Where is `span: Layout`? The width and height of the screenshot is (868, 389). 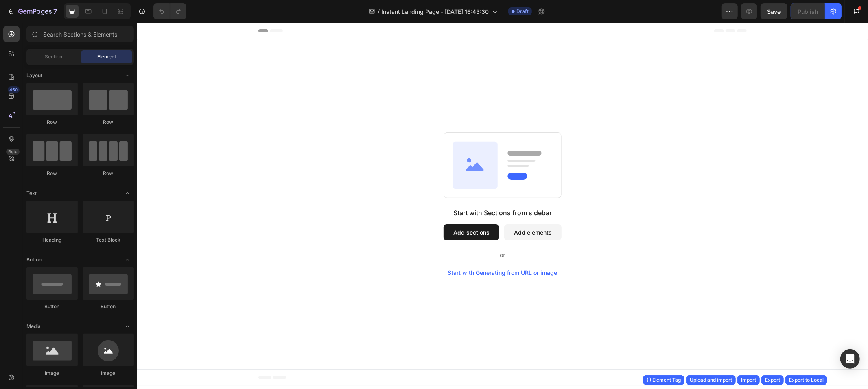 span: Layout is located at coordinates (34, 75).